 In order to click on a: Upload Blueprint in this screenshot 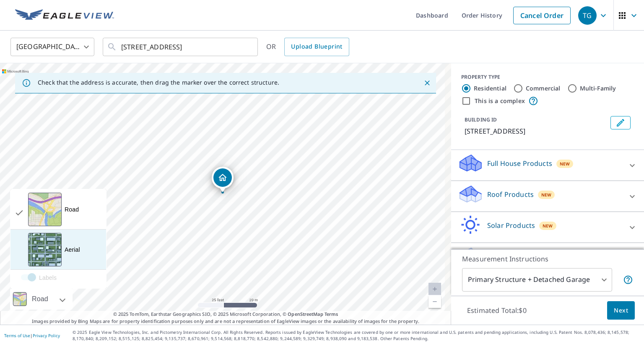, I will do `click(317, 47)`.